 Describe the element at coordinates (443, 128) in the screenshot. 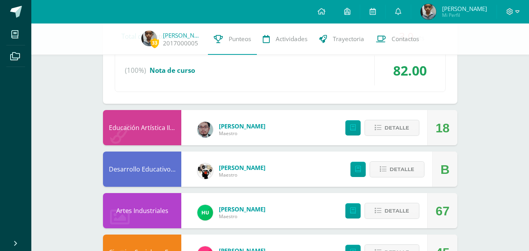

I see `div: 18` at that location.